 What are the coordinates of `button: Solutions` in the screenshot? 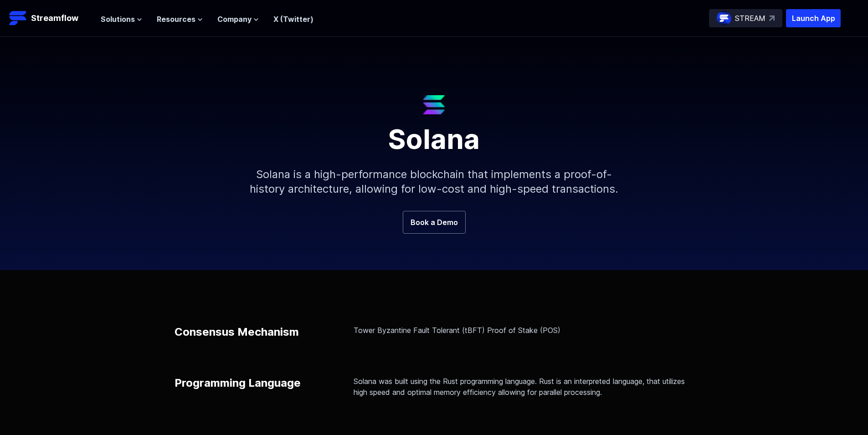 It's located at (121, 19).